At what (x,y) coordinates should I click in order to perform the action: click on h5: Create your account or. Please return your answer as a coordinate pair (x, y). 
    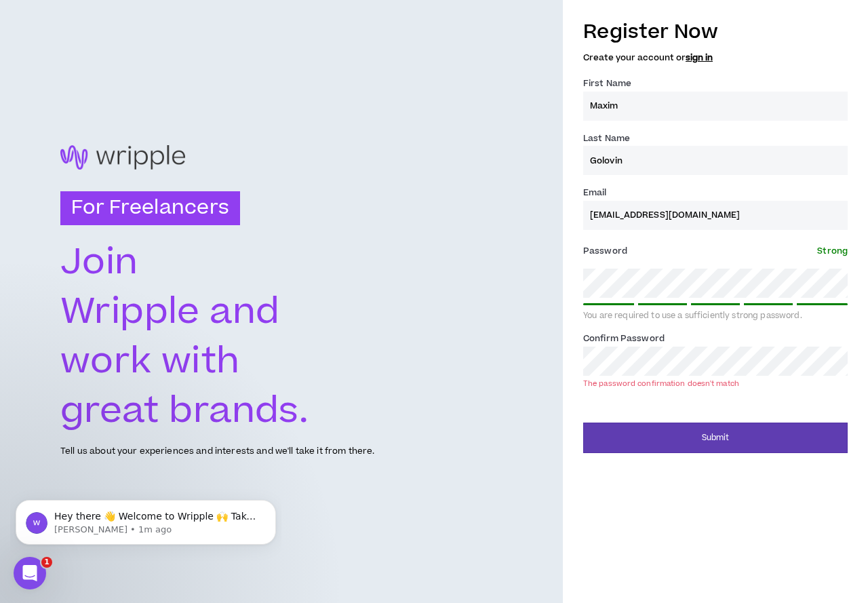
    Looking at the image, I should click on (715, 58).